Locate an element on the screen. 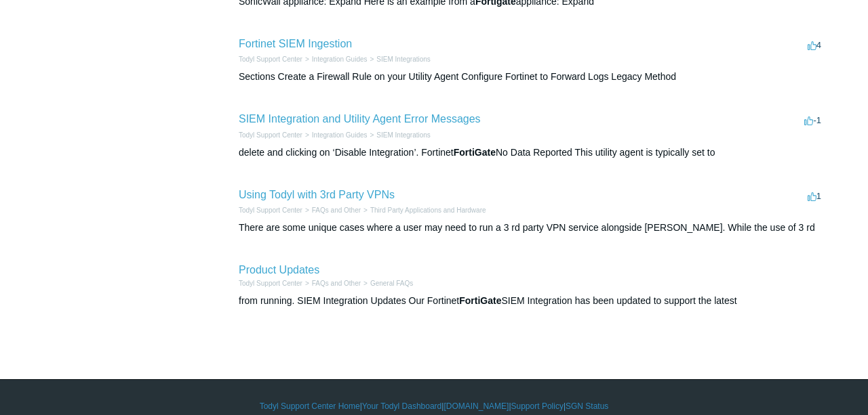 This screenshot has height=415, width=868. a: General FAQs is located at coordinates (391, 283).